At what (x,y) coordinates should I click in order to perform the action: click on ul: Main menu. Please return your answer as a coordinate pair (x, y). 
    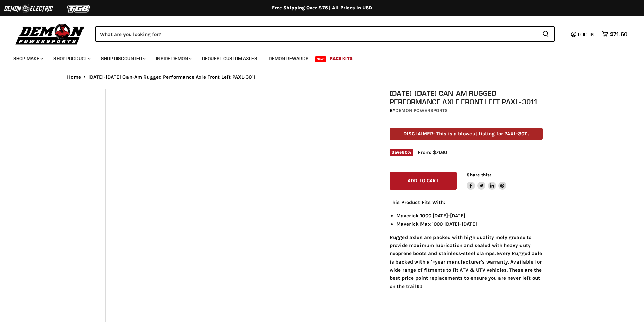
    Looking at the image, I should click on (317, 57).